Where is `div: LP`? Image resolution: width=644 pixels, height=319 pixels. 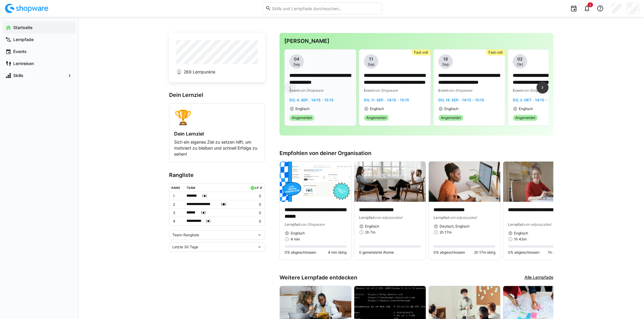
div: LP is located at coordinates (257, 188).